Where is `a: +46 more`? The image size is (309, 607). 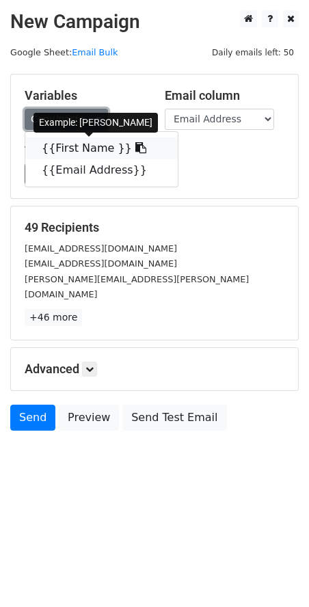 a: +46 more is located at coordinates (53, 317).